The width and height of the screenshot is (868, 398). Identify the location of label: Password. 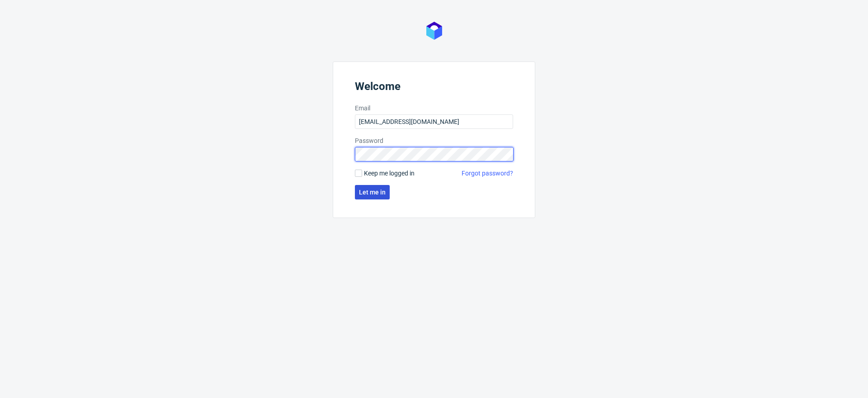
(434, 141).